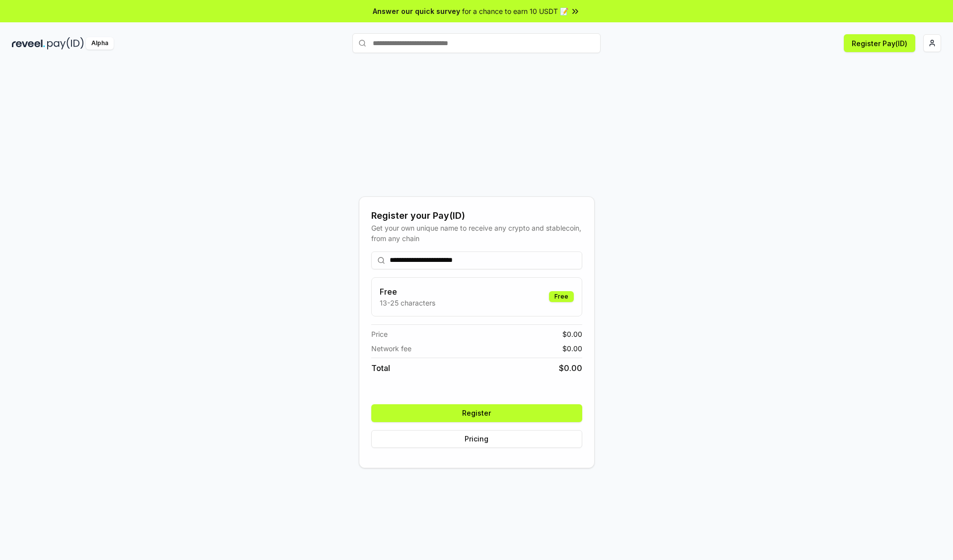  Describe the element at coordinates (562, 297) in the screenshot. I see `div: Free` at that location.